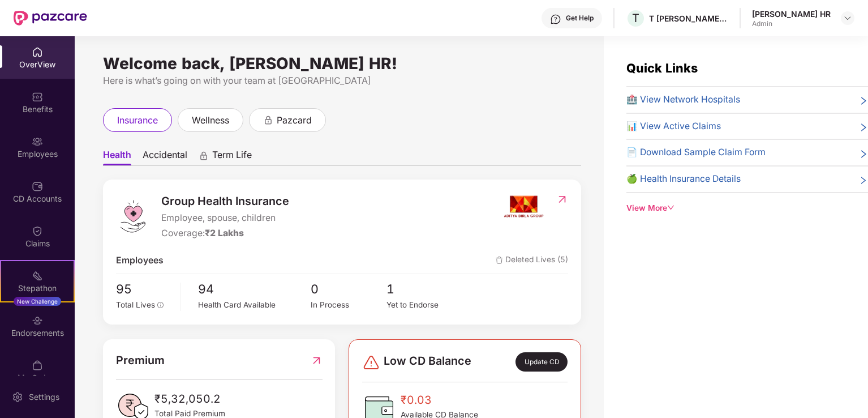  I want to click on span: 0, so click(348, 289).